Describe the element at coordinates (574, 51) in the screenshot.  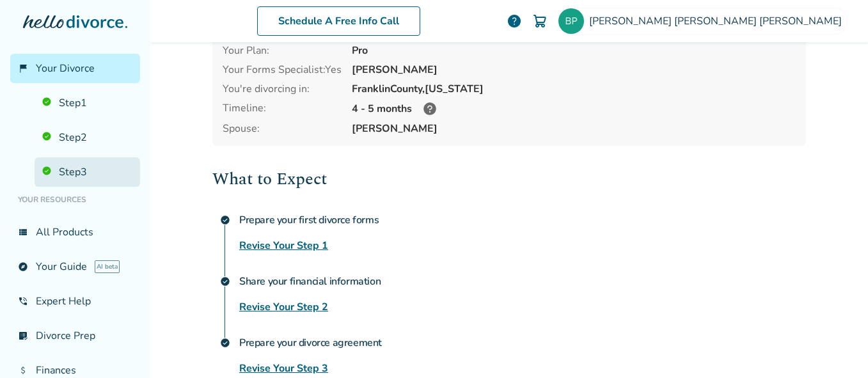
I see `div: Pro` at that location.